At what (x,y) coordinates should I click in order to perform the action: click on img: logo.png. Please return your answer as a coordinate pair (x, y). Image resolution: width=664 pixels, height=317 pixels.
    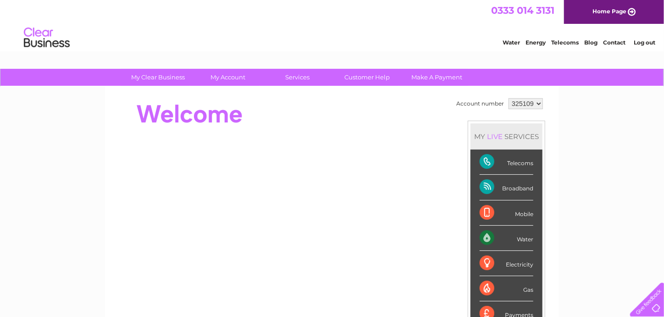
    Looking at the image, I should click on (47, 38).